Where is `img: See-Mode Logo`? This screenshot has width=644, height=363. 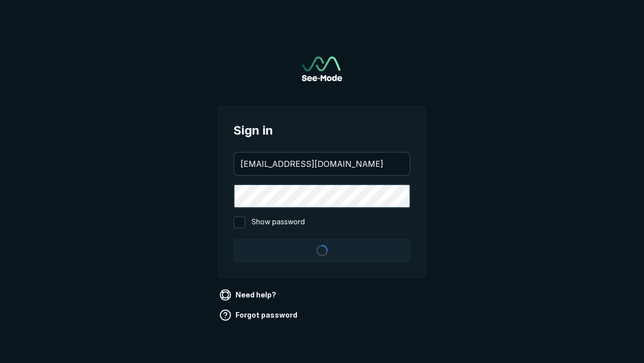
img: See-Mode Logo is located at coordinates (322, 69).